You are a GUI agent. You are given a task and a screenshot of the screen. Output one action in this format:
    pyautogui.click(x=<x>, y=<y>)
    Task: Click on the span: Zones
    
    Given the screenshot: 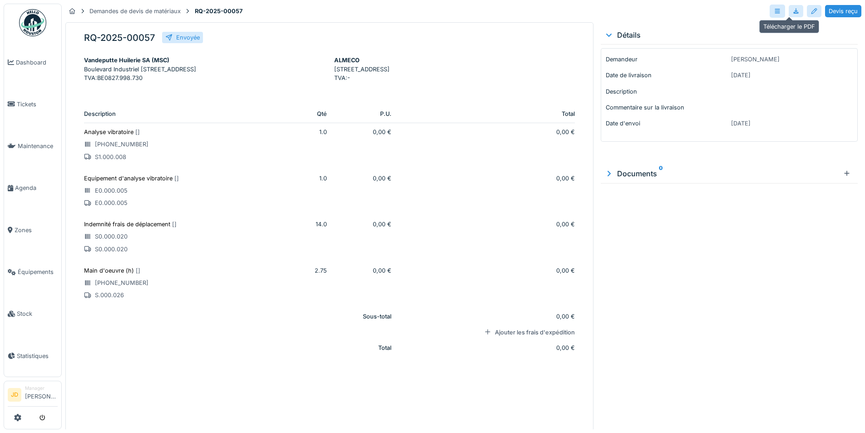 What is the action you would take?
    pyautogui.click(x=36, y=230)
    